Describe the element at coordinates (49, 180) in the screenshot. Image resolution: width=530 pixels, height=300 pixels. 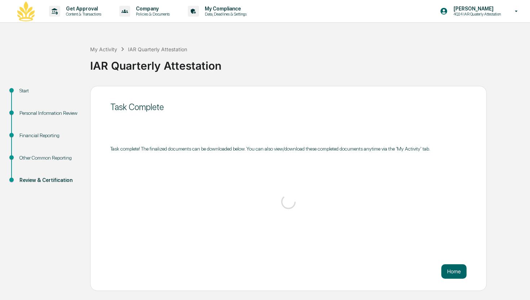
I see `div: Review & Certification` at that location.